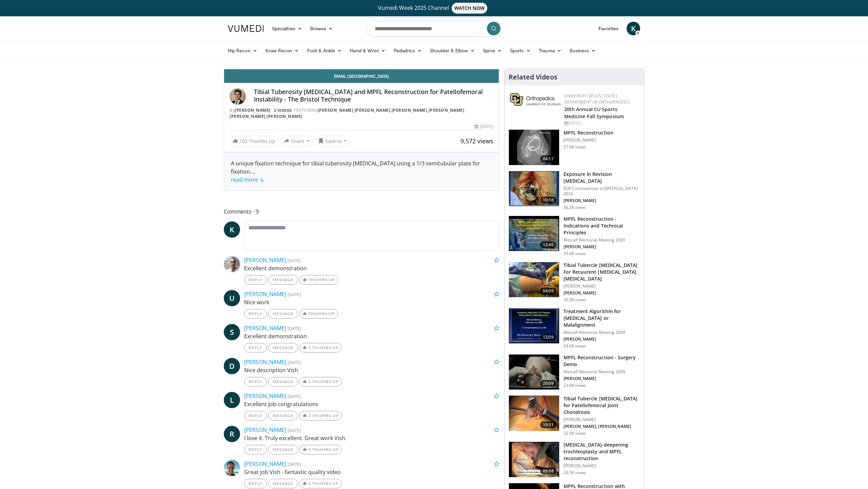  What do you see at coordinates (434, 8) in the screenshot?
I see `a: Vumedi Week 2025 ChannelWATCH NOW` at bounding box center [434, 8].